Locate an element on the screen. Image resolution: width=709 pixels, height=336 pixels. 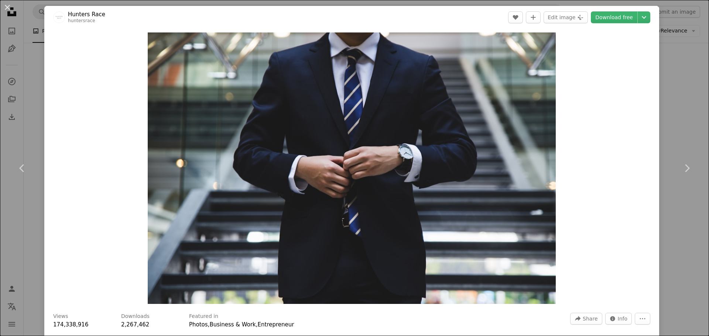
button: More Actions is located at coordinates (642, 319).